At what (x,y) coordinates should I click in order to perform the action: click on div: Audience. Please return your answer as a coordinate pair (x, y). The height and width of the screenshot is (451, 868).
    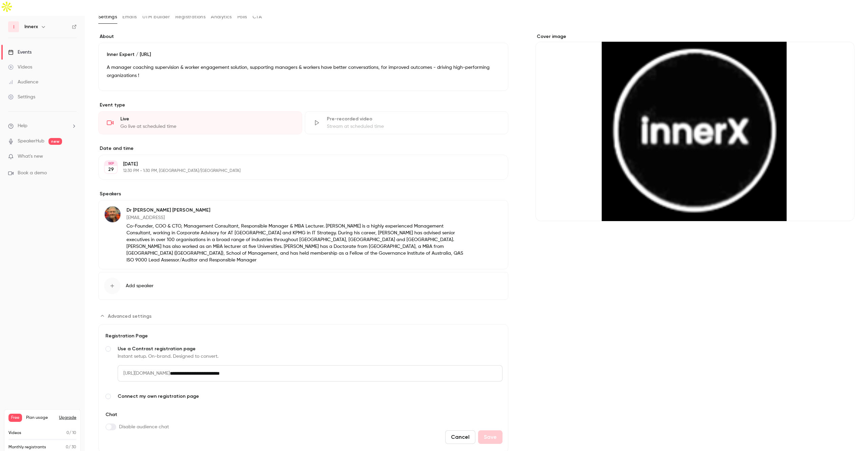
    Looking at the image, I should click on (23, 82).